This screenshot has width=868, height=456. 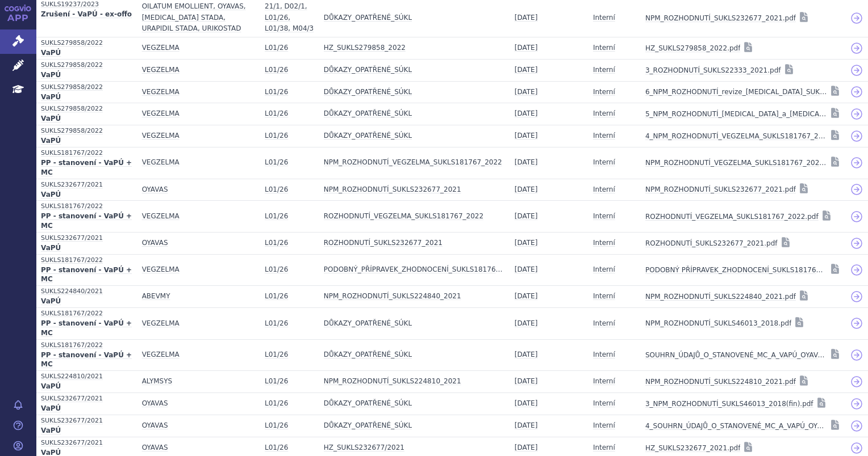 I want to click on span: OILATUM EMOLLIENT, OYAVAS, SORAFENIB STADA, URAPIDIL STADA, URIKOSTAD, so click(x=193, y=17).